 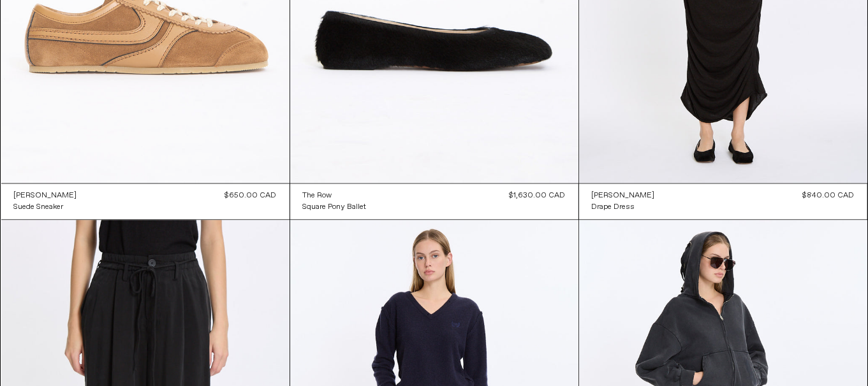 I want to click on div: Suede Sneaker, so click(x=39, y=207).